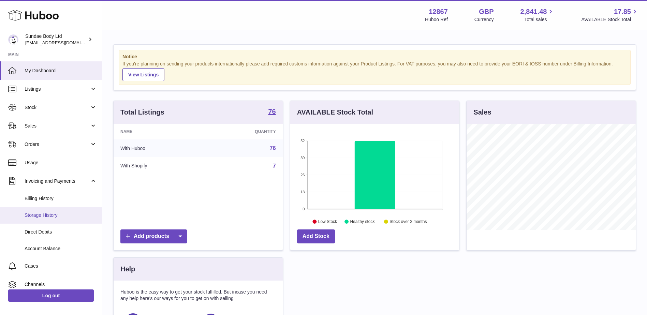  I want to click on span: Total sales, so click(539, 19).